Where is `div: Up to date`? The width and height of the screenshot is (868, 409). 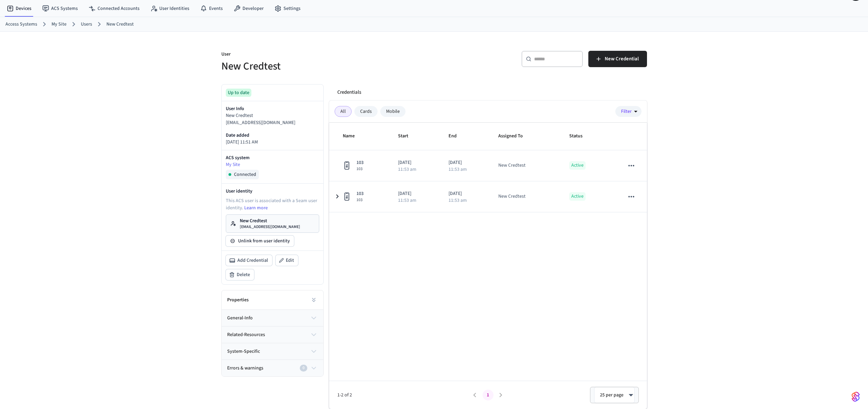 div: Up to date is located at coordinates (239, 93).